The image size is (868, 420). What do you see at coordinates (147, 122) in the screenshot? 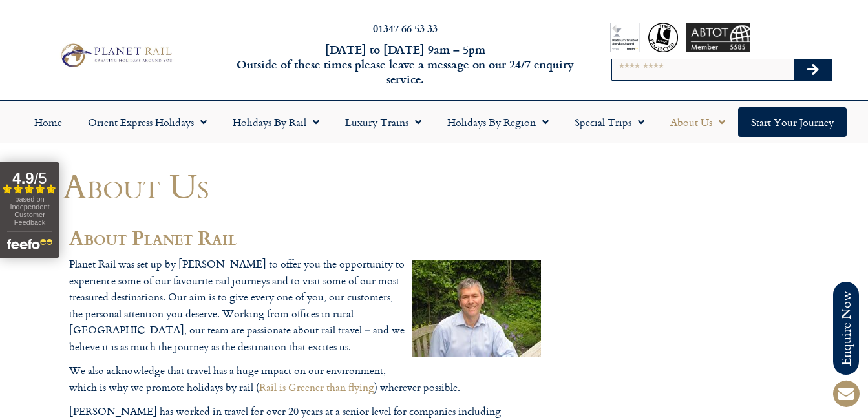
I see `a: Orient Express Holidays` at bounding box center [147, 122].